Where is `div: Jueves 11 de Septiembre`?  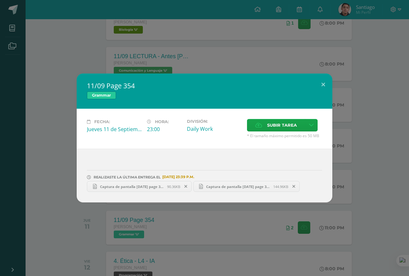 div: Jueves 11 de Septiembre is located at coordinates (114, 129).